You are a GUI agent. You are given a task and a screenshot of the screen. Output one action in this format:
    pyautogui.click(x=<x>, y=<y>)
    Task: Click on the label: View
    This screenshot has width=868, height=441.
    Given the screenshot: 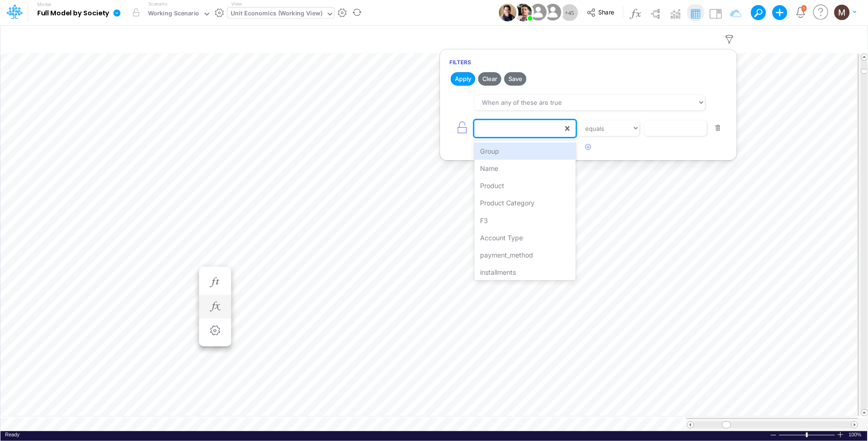 What is the action you would take?
    pyautogui.click(x=237, y=4)
    